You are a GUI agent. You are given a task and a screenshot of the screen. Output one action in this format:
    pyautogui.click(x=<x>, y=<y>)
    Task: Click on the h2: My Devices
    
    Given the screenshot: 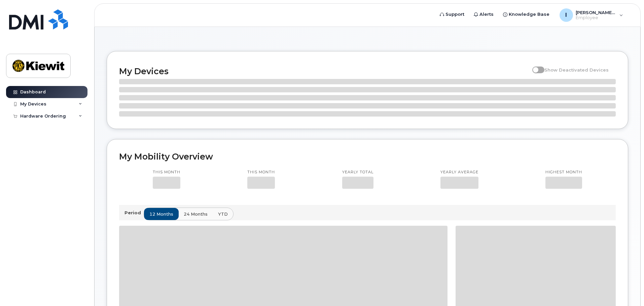 What is the action you would take?
    pyautogui.click(x=324, y=71)
    